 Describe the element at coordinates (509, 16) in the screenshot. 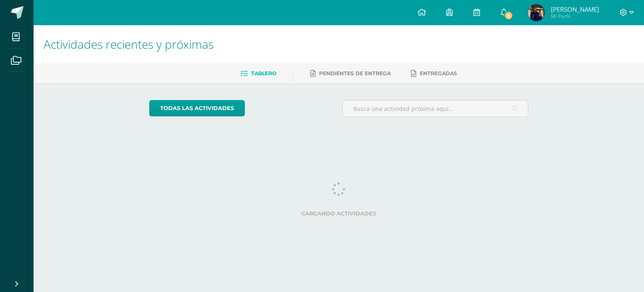

I see `span: 8` at that location.